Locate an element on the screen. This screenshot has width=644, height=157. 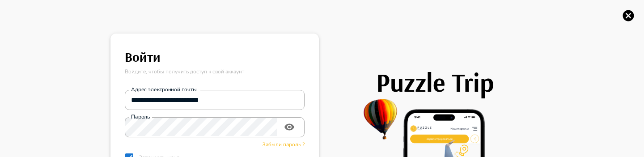
label: Пароль is located at coordinates (141, 117).